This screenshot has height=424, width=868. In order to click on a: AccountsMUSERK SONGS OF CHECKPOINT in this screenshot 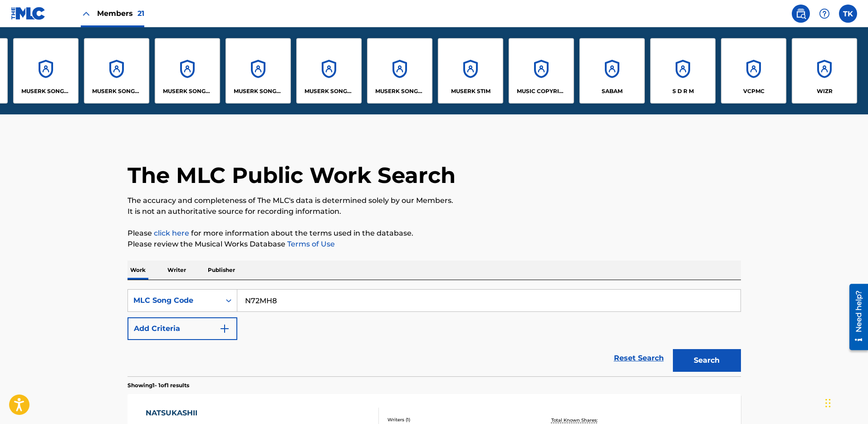, I will do `click(46, 70)`.